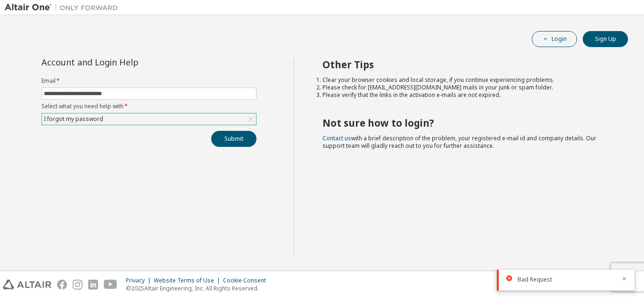 This screenshot has width=644, height=298. Describe the element at coordinates (149, 107) in the screenshot. I see `label: Select what you need help with` at that location.